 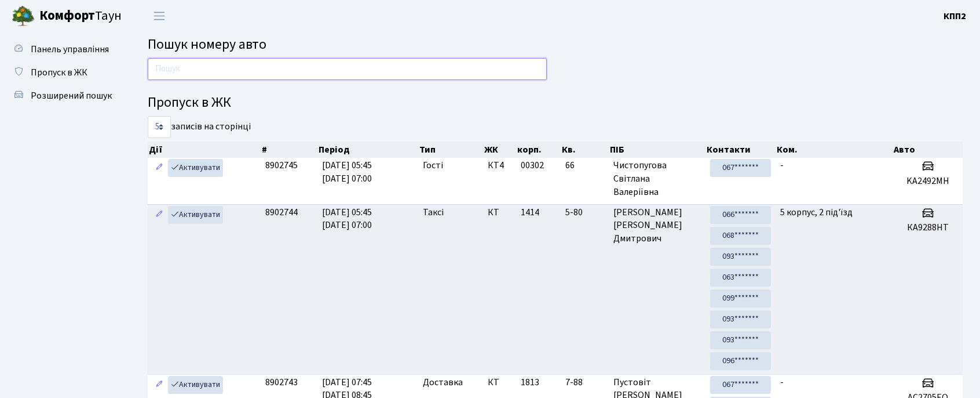 What do you see at coordinates (538, 149) in the screenshot?
I see `th: корп.` at bounding box center [538, 149].